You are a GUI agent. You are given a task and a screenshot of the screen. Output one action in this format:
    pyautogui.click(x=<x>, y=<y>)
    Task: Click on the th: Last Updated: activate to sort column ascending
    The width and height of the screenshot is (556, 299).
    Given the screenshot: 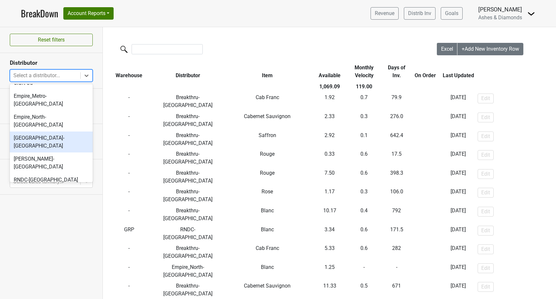 What is the action you would take?
    pyautogui.click(x=458, y=72)
    